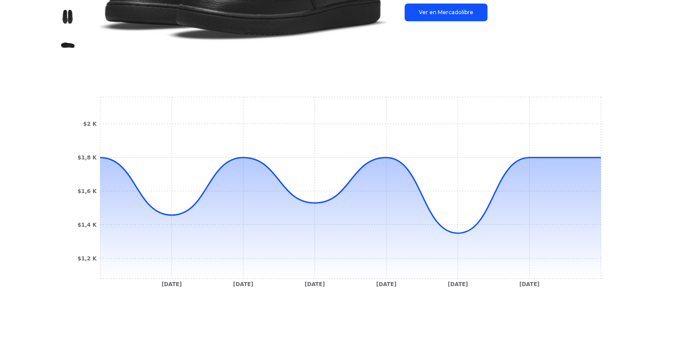  I want to click on tspan: $1,8 K, so click(87, 158).